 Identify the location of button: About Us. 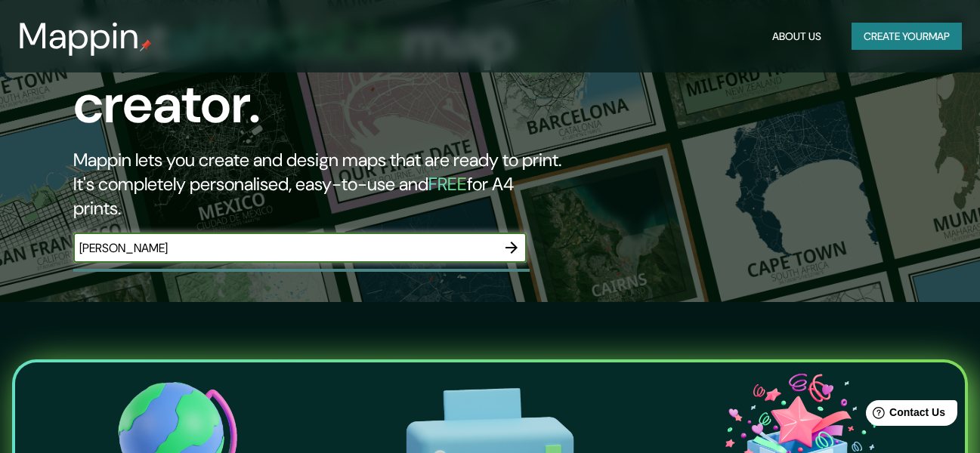
(796, 36).